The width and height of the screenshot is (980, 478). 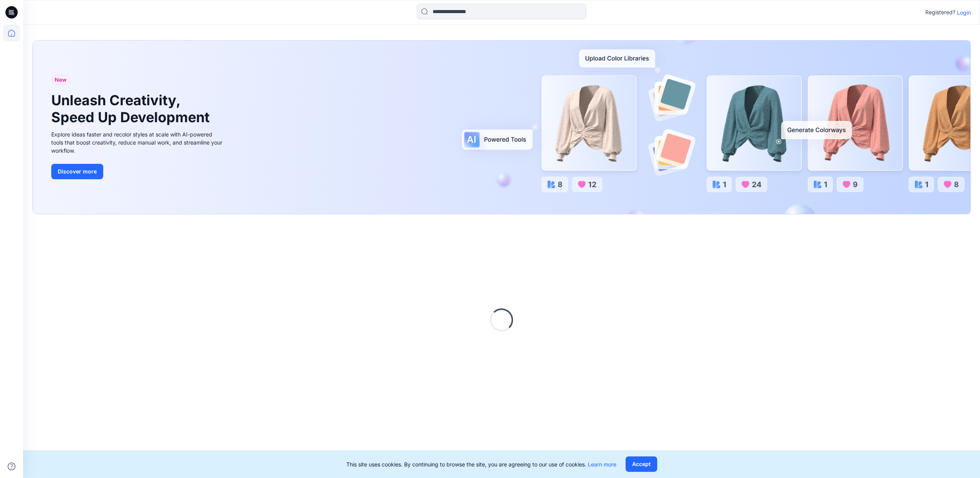 What do you see at coordinates (602, 464) in the screenshot?
I see `a: Learn more` at bounding box center [602, 464].